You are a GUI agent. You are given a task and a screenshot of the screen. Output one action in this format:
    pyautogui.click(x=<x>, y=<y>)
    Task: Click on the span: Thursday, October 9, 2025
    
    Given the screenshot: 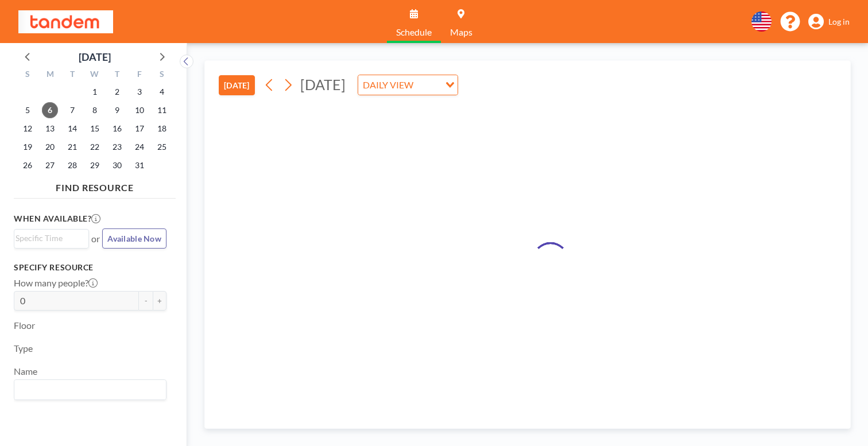 What is the action you would take?
    pyautogui.click(x=117, y=110)
    